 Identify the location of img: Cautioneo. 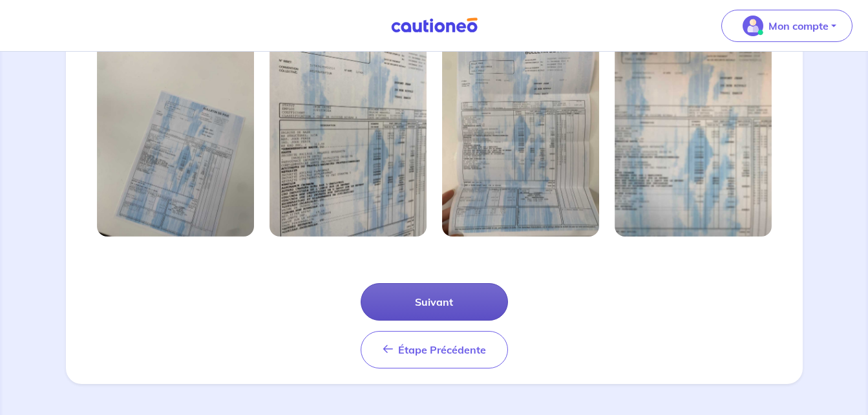
(434, 25).